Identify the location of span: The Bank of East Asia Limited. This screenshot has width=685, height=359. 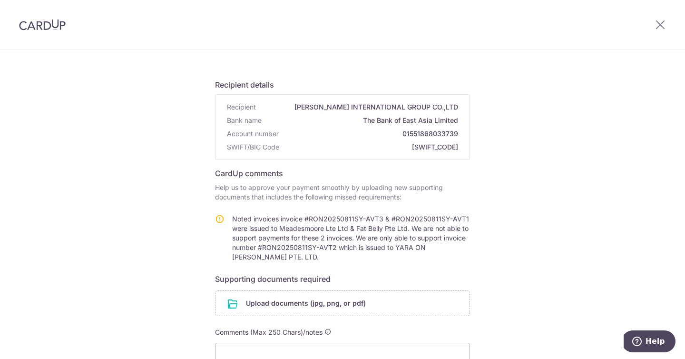
(362, 120).